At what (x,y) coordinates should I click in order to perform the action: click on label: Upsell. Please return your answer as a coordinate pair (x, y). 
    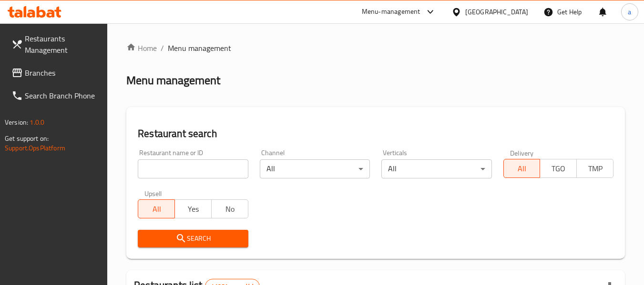
    Looking at the image, I should click on (153, 193).